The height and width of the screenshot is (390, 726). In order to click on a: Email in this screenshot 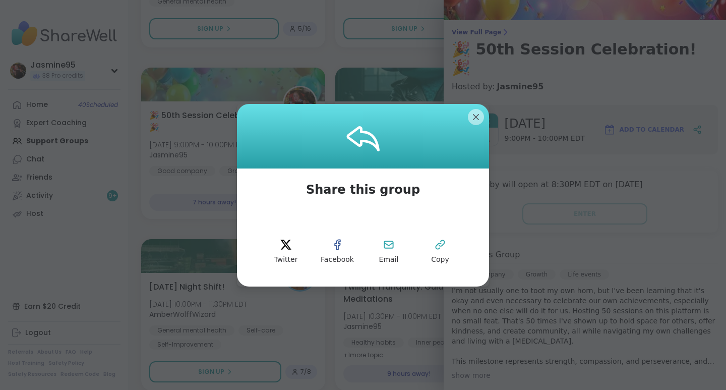, I will do `click(389, 252)`.